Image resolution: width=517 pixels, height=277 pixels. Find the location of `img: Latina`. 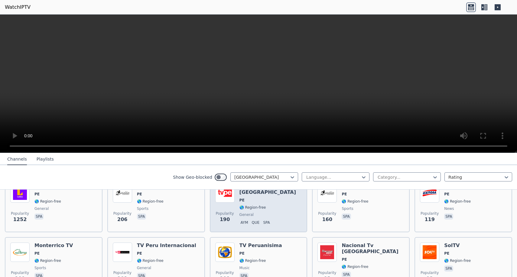

img: Latina is located at coordinates (20, 193).